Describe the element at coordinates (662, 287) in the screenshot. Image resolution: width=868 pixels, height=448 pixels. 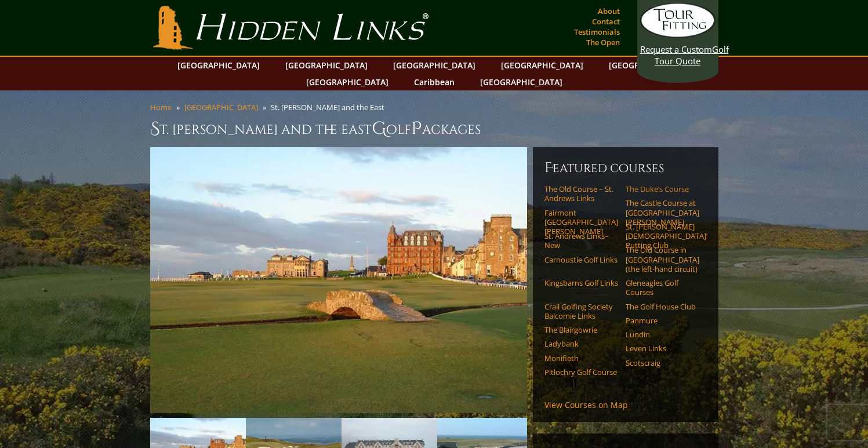
I see `a: Gleneagles Golf Courses` at that location.